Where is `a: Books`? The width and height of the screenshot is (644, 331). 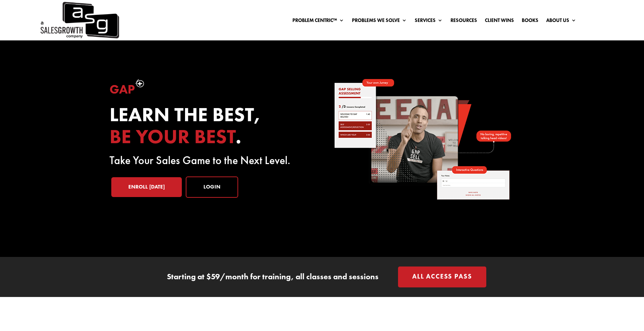
a: Books is located at coordinates (530, 22).